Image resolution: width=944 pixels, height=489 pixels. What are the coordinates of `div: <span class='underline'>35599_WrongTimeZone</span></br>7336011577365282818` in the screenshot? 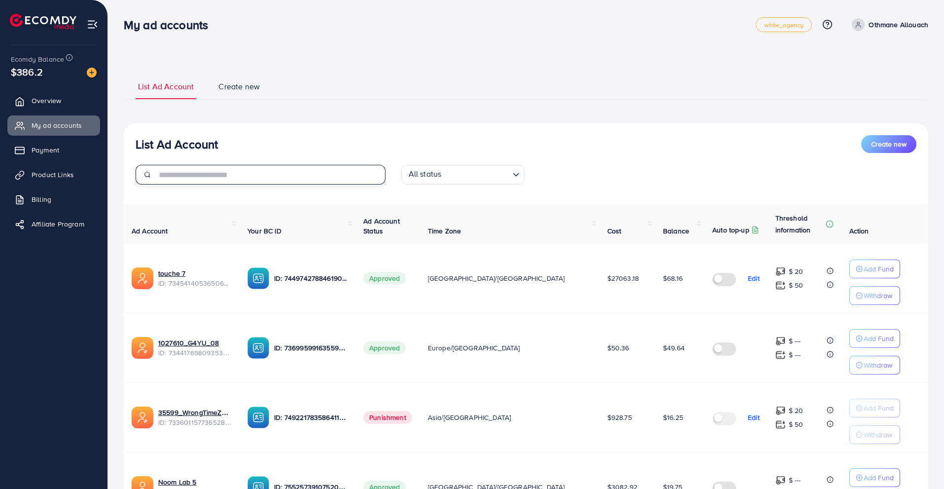 It's located at (195, 417).